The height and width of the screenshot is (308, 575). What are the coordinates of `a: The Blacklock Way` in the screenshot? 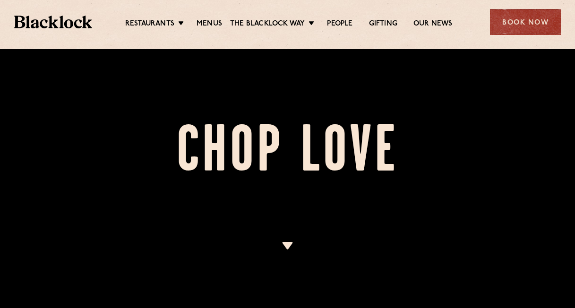 It's located at (267, 25).